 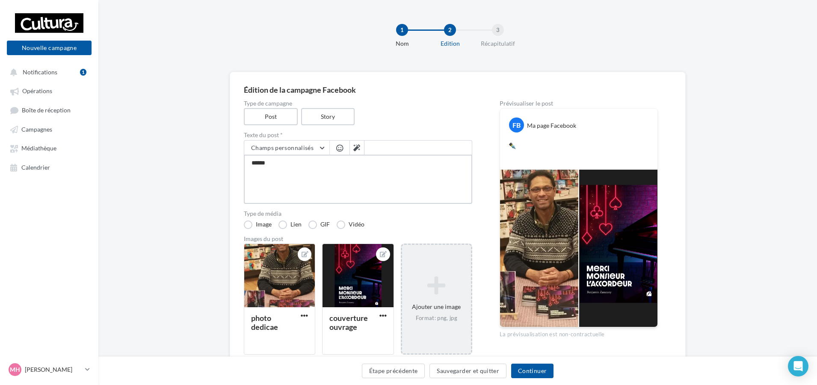 I want to click on span: Boîte de réception, so click(x=46, y=110).